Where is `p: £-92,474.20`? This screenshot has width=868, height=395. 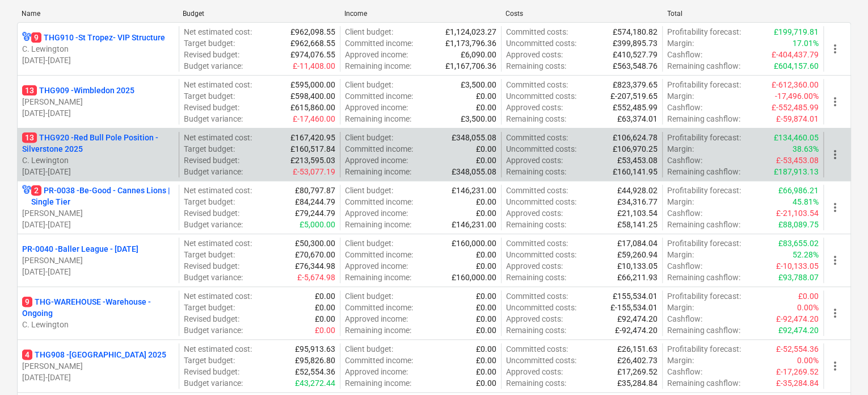
p: £-92,474.20 is located at coordinates (797, 319).